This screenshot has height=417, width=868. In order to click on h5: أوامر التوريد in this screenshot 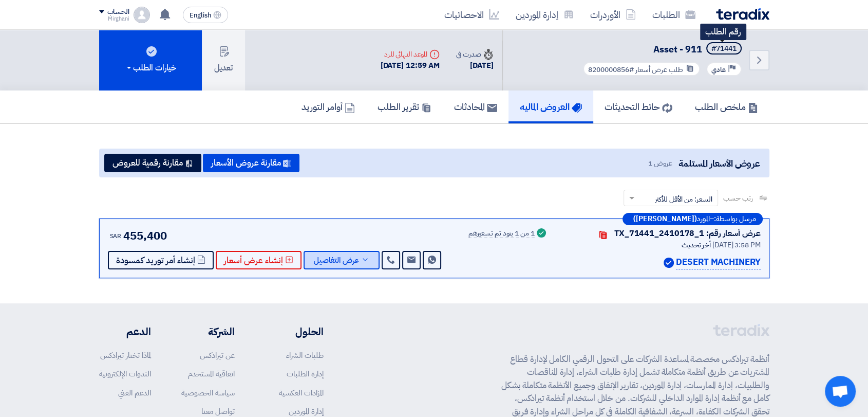, I will do `click(328, 107)`.